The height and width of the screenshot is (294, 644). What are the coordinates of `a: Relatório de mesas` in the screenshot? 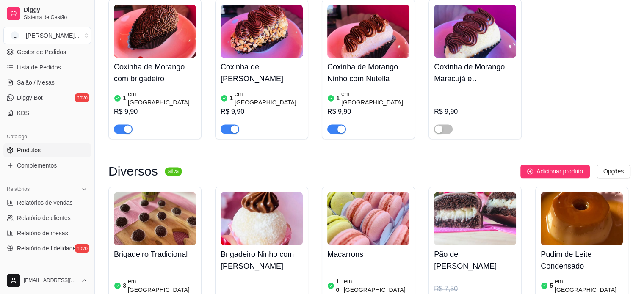 It's located at (47, 233).